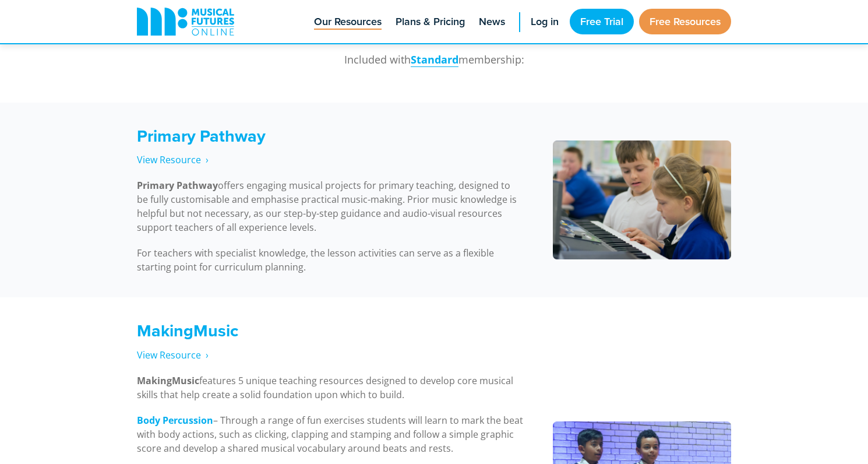 The height and width of the screenshot is (464, 868). I want to click on span: Plans & Pricing, so click(430, 21).